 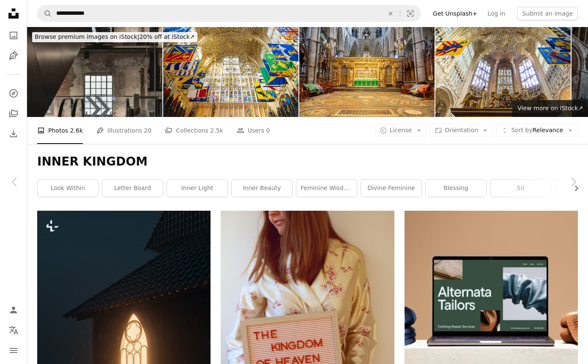 I want to click on span: 20% off at iStock ↗, so click(x=115, y=37).